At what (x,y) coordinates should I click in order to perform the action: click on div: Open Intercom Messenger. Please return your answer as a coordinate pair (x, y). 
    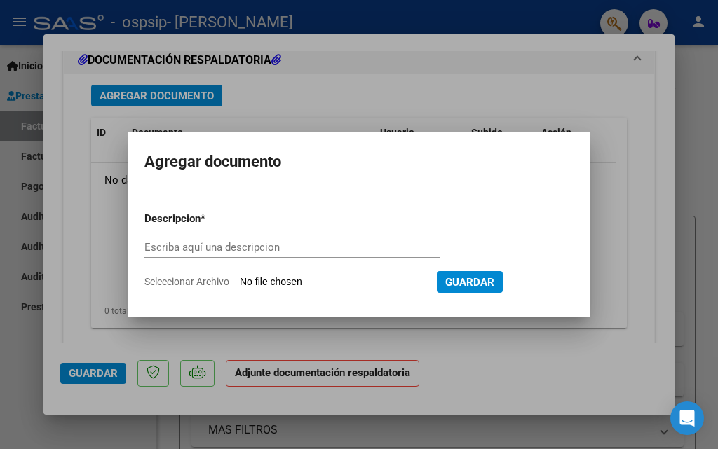
    Looking at the image, I should click on (687, 419).